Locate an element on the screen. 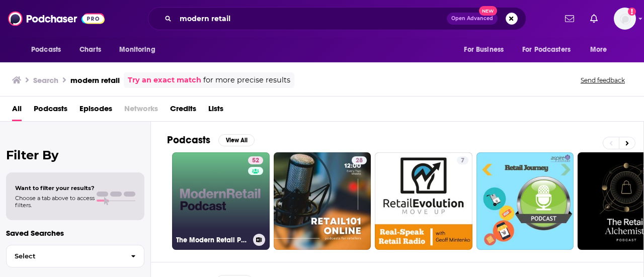  span: Credits is located at coordinates (184, 111).